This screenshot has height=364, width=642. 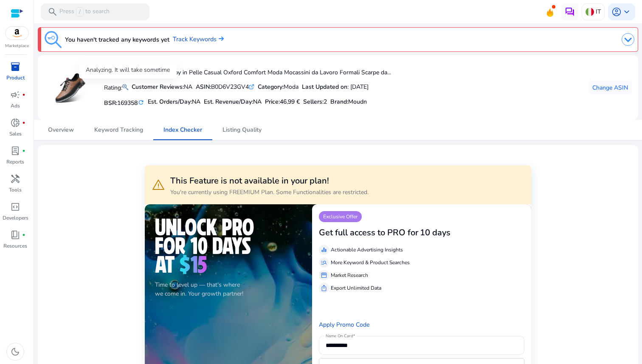 What do you see at coordinates (15, 218) in the screenshot?
I see `p: Developers` at bounding box center [15, 218].